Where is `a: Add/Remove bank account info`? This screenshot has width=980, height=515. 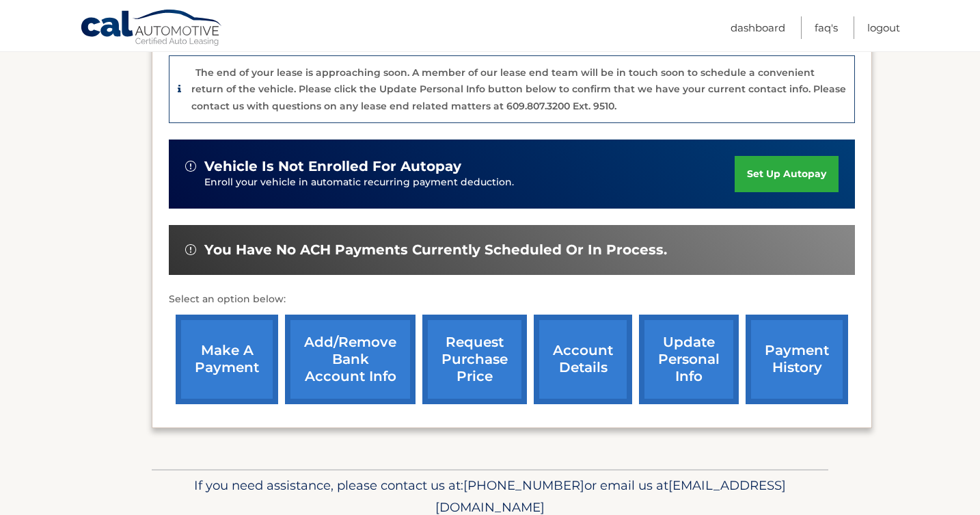
a: Add/Remove bank account info is located at coordinates (350, 359).